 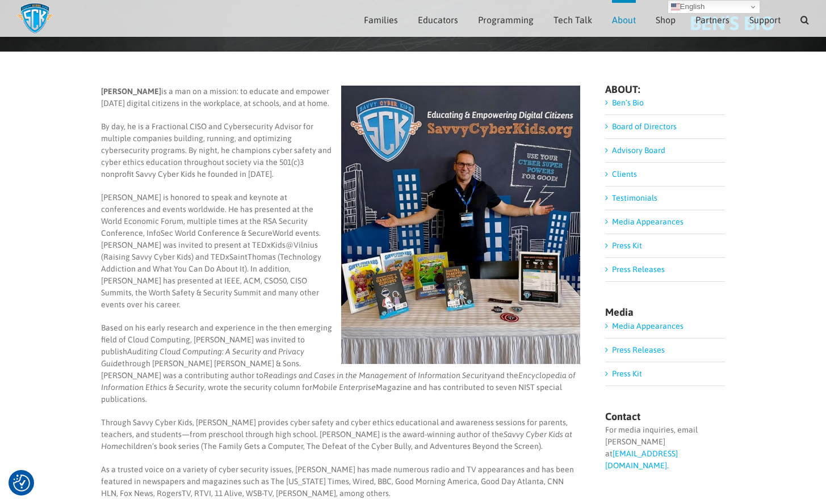 What do you see at coordinates (665, 90) in the screenshot?
I see `h4: ABOUT:` at bounding box center [665, 90].